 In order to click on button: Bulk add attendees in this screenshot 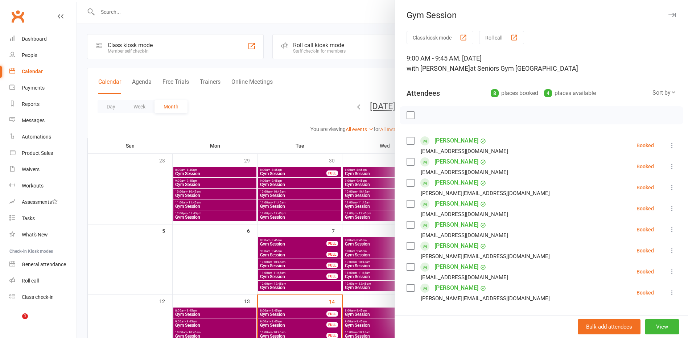, I will do `click(609, 327)`.